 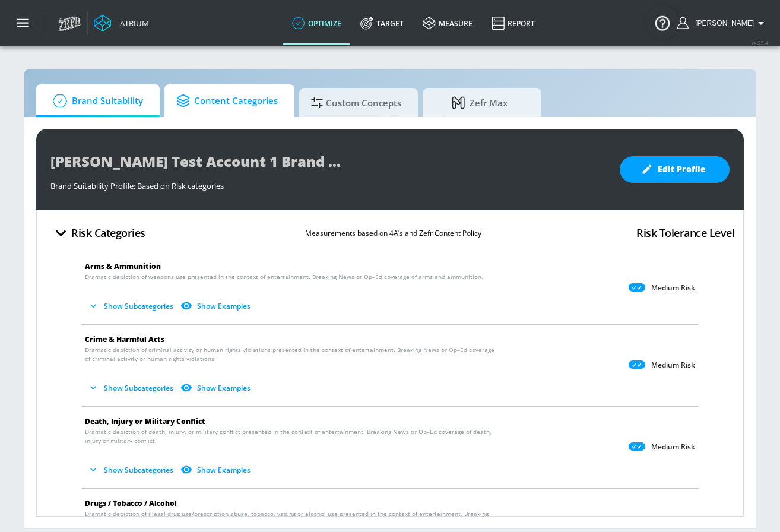 What do you see at coordinates (356, 103) in the screenshot?
I see `span: Custom Concepts` at bounding box center [356, 103].